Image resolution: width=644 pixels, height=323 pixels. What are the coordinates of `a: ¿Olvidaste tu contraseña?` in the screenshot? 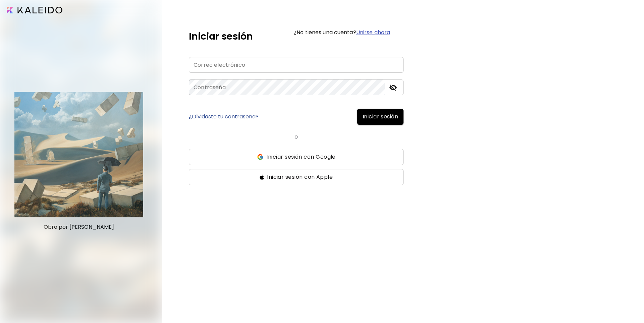 It's located at (224, 117).